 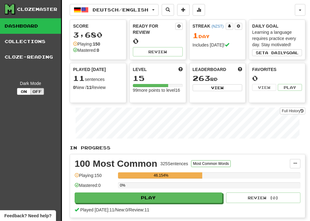 What do you see at coordinates (211, 164) in the screenshot?
I see `button: Most Common Words` at bounding box center [211, 164].